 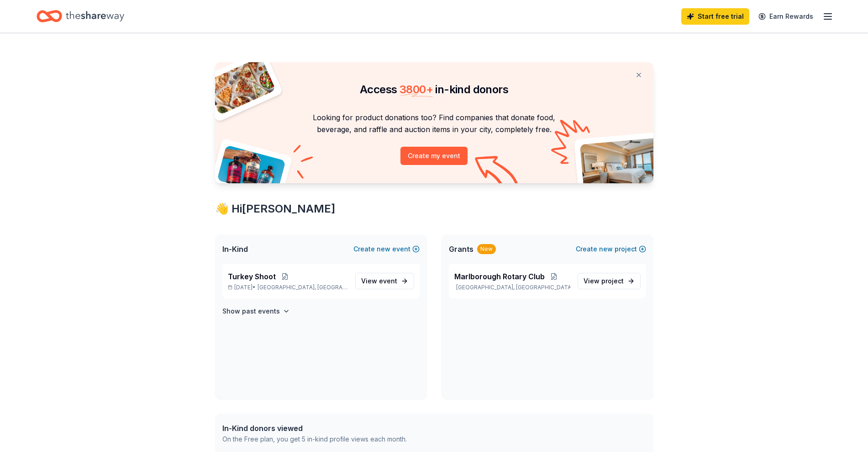 I want to click on a: Home, so click(x=81, y=16).